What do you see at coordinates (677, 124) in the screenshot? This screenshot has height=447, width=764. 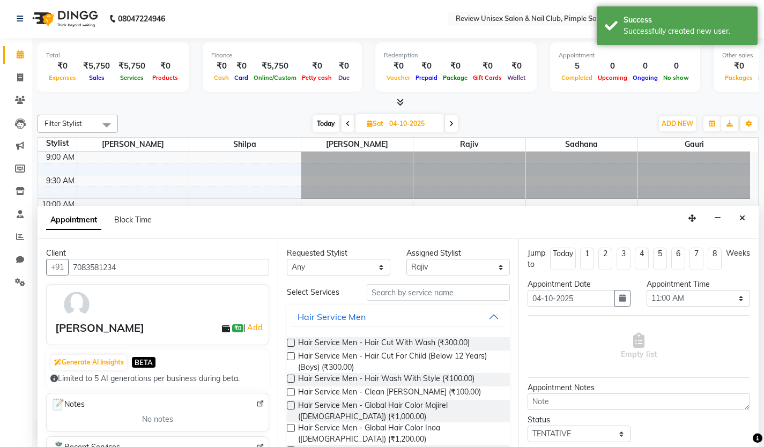 I see `button: ADD NEW` at bounding box center [677, 124].